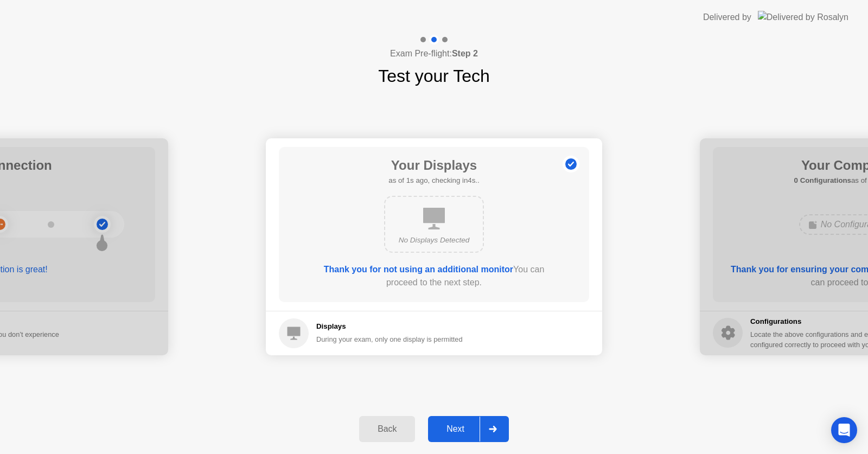 Image resolution: width=868 pixels, height=454 pixels. What do you see at coordinates (468, 429) in the screenshot?
I see `button: Next` at bounding box center [468, 429].